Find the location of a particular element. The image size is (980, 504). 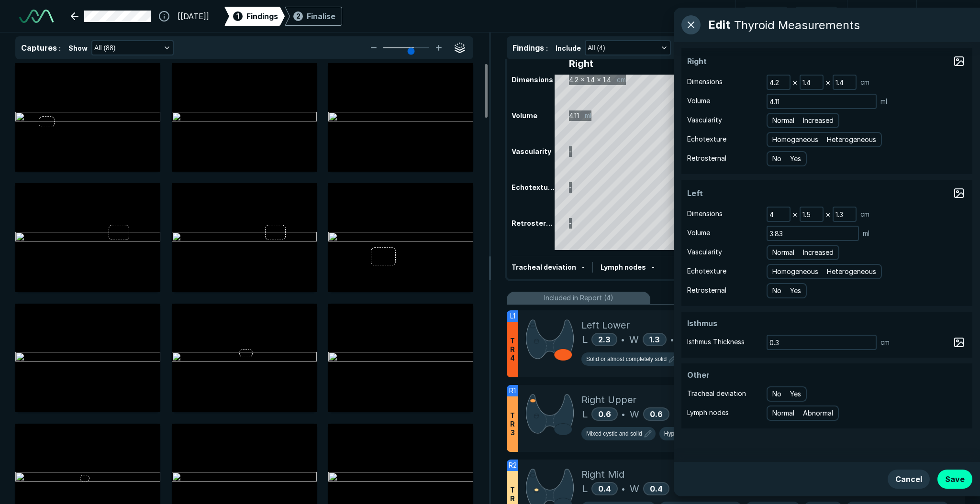

span: L1 is located at coordinates (512, 316).